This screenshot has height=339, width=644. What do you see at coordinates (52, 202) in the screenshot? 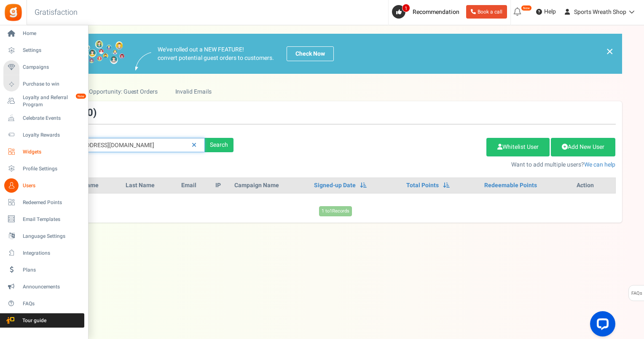
I see `span: Redeemed Points` at bounding box center [52, 202].